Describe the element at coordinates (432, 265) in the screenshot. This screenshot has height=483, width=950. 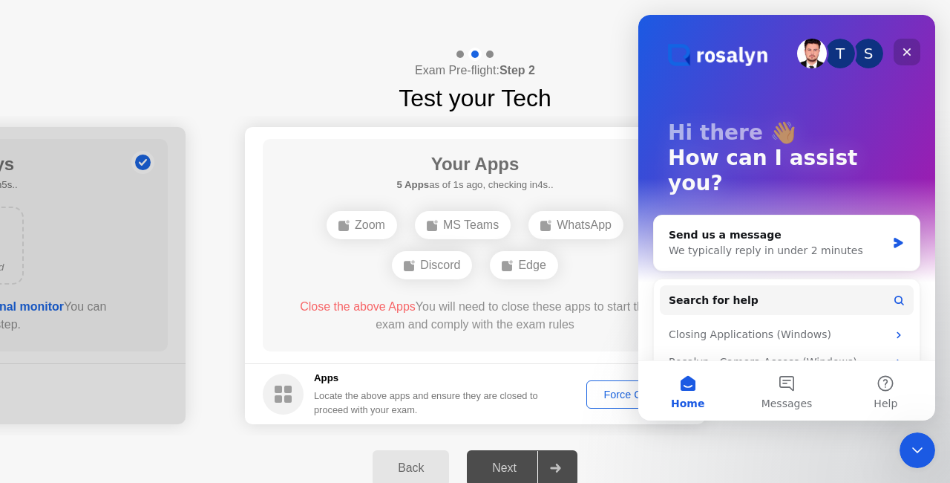
I see `div: Discord` at that location.